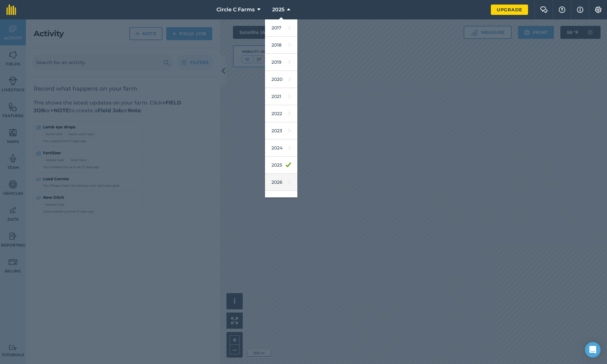 The height and width of the screenshot is (364, 607). Describe the element at coordinates (281, 165) in the screenshot. I see `a: 2025` at that location.